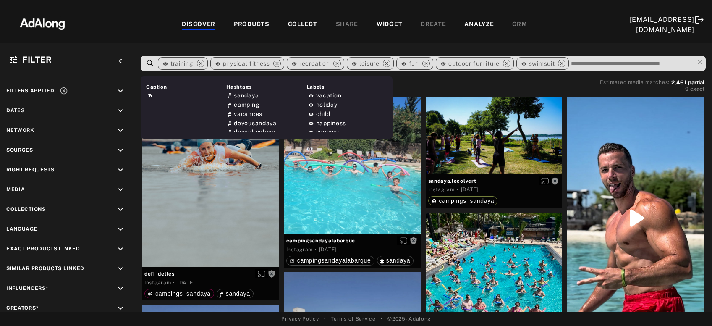 Image resolution: width=712 pixels, height=326 pixels. Describe the element at coordinates (519, 25) in the screenshot. I see `div: CRM` at that location.